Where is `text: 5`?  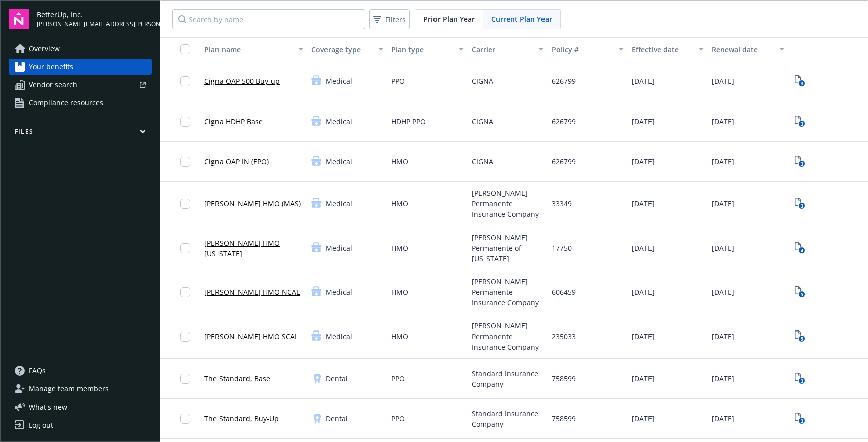
text: 5 is located at coordinates (802, 295).